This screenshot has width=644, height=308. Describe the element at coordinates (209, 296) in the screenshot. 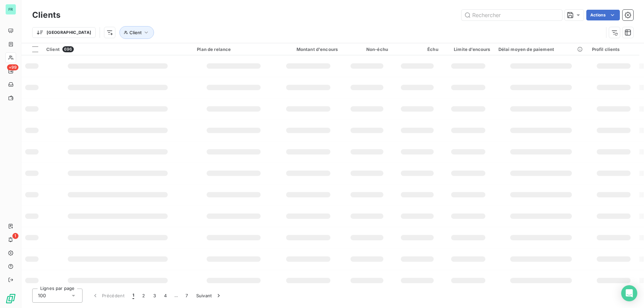

I see `button: Suivant` at that location.